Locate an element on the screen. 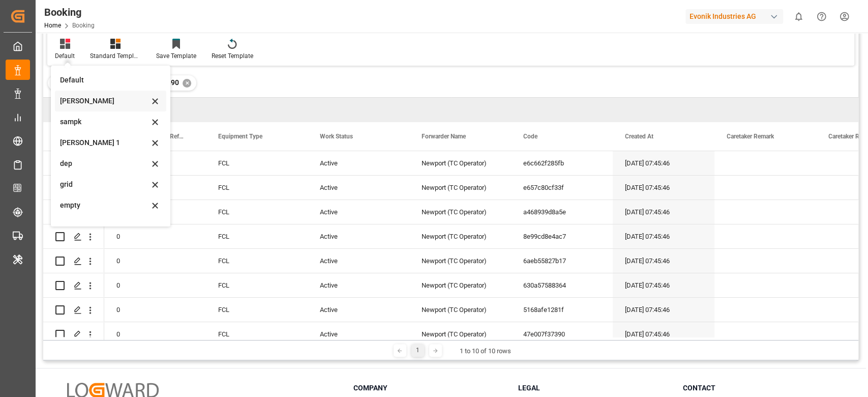 This screenshot has height=397, width=868. button: Evonik Industries AG is located at coordinates (737, 16).